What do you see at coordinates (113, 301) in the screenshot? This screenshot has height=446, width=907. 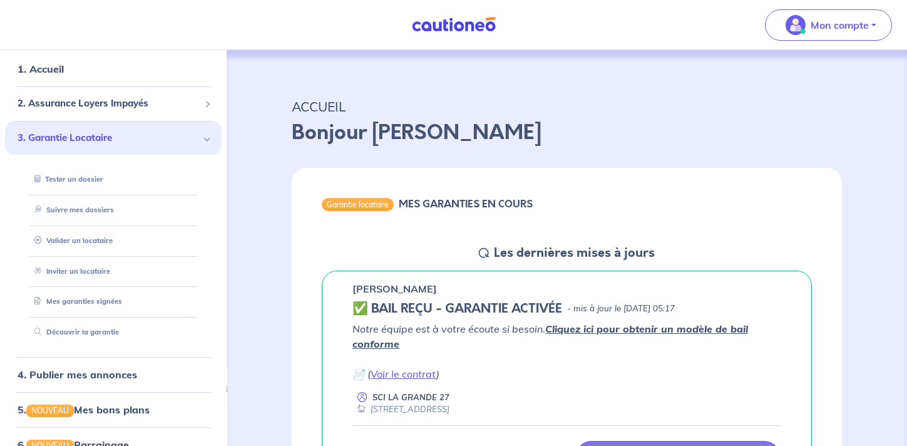 I see `div: Mes garanties signées` at bounding box center [113, 301].